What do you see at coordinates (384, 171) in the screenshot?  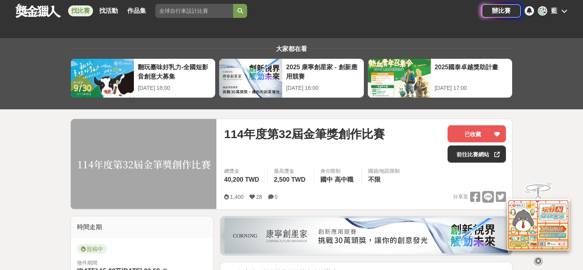 I see `div: 國籍/地區限制` at bounding box center [384, 171].